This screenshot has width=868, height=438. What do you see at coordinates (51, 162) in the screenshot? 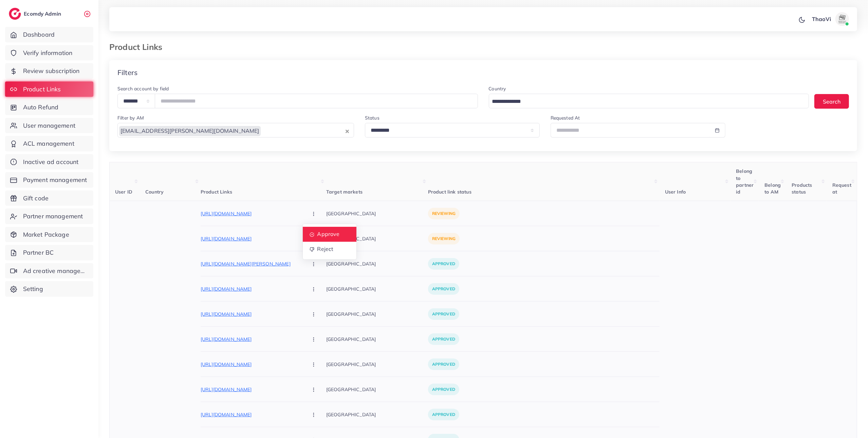
I see `span: Inactive ad account` at bounding box center [51, 162].